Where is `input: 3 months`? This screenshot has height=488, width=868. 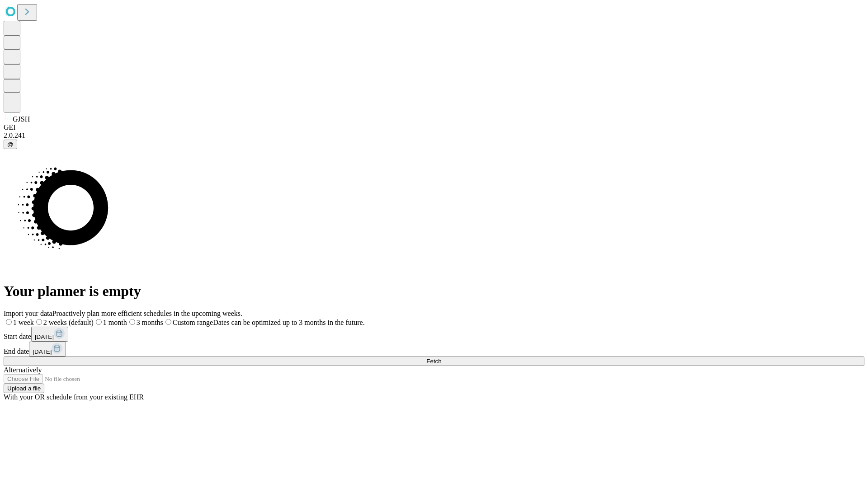 input: 3 months is located at coordinates (132, 322).